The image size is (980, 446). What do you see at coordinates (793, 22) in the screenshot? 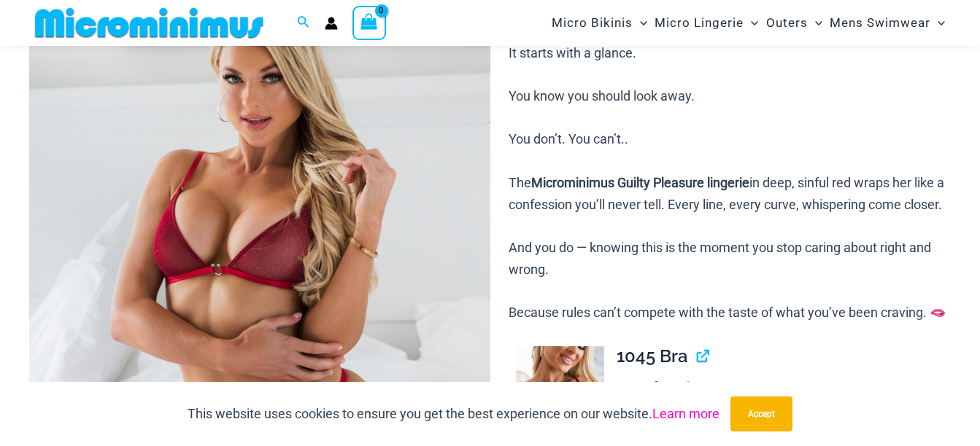
I see `a: OutersMenu ToggleMenu Toggle` at bounding box center [793, 22].